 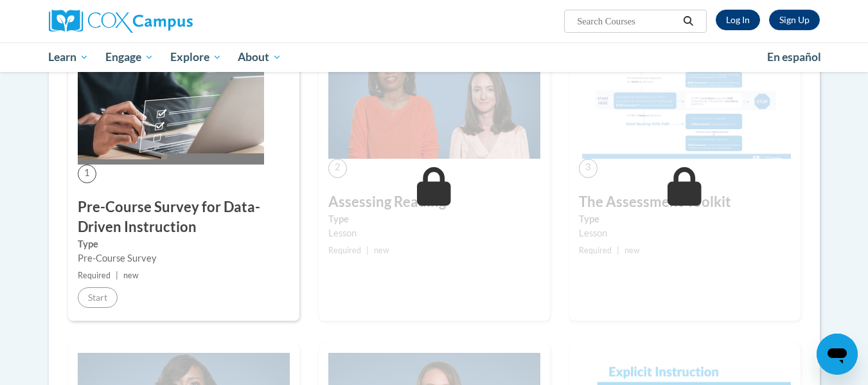 I want to click on button: Search, so click(x=688, y=21).